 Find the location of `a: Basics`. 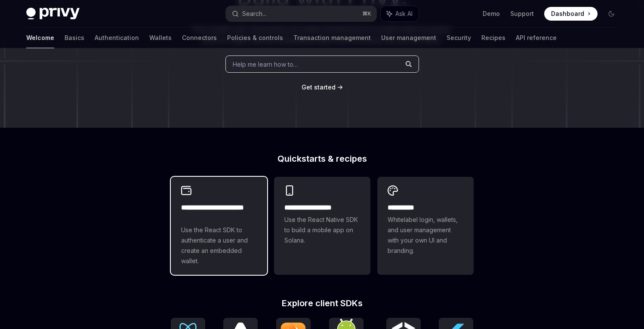

a: Basics is located at coordinates (74, 38).